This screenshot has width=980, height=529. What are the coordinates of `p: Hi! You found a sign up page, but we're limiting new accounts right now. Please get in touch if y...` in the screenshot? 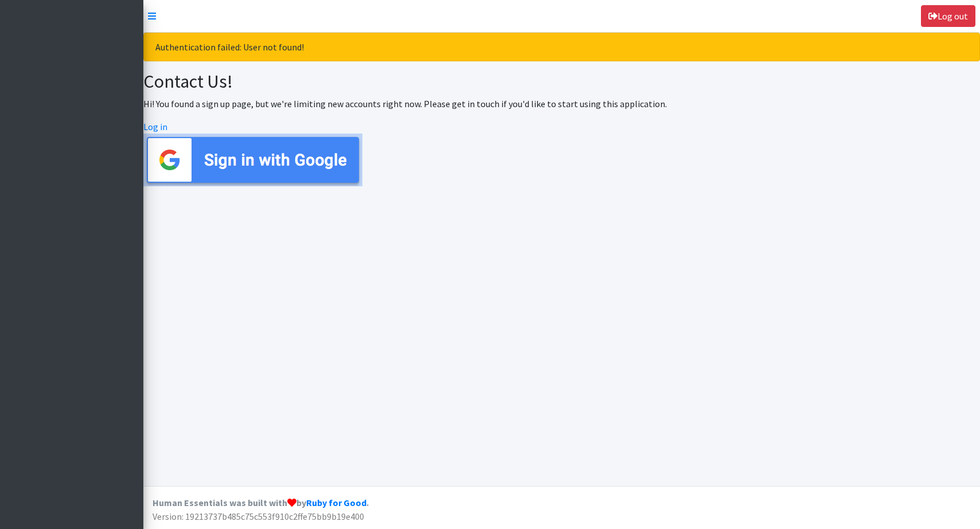 It's located at (562, 104).